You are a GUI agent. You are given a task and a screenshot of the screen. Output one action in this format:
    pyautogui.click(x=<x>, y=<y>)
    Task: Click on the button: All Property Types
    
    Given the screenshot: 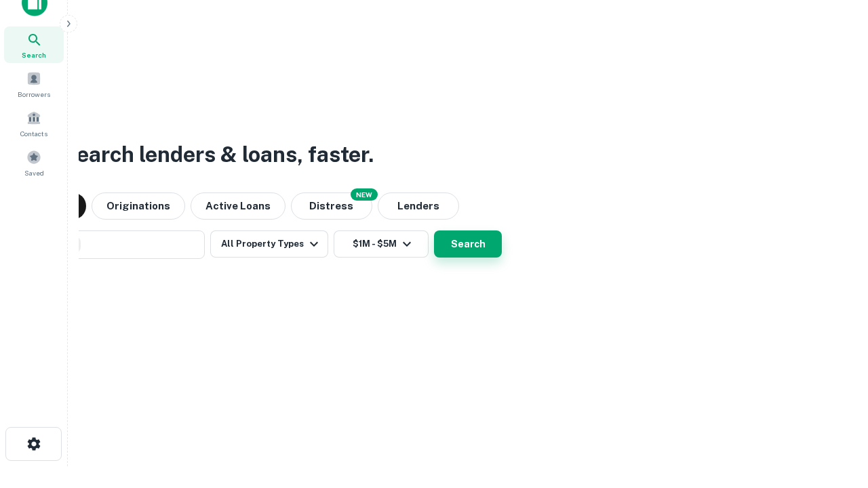 What is the action you would take?
    pyautogui.click(x=269, y=244)
    